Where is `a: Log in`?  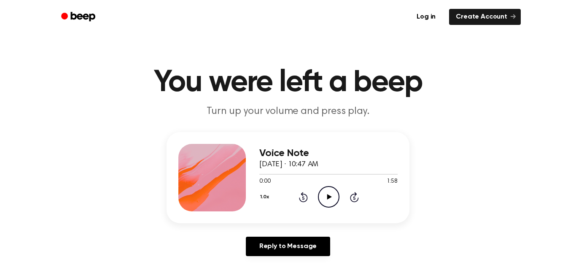 a: Log in is located at coordinates (426, 17).